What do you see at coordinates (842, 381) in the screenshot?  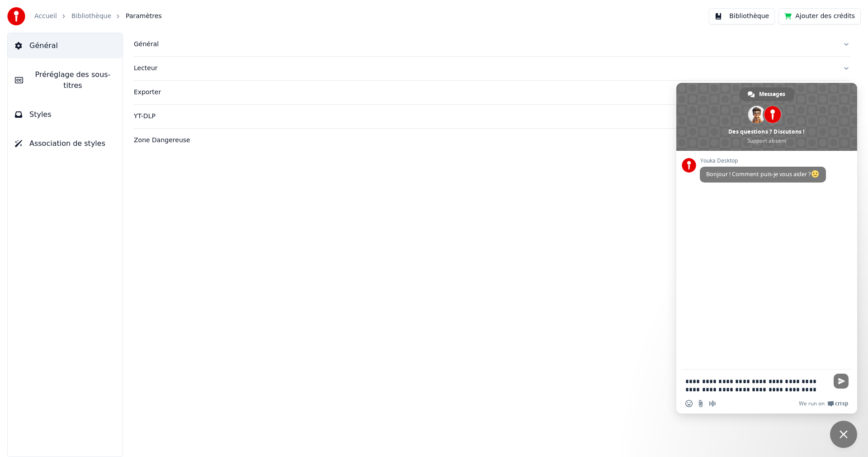 I see `span: Envoyer` at bounding box center [842, 381].